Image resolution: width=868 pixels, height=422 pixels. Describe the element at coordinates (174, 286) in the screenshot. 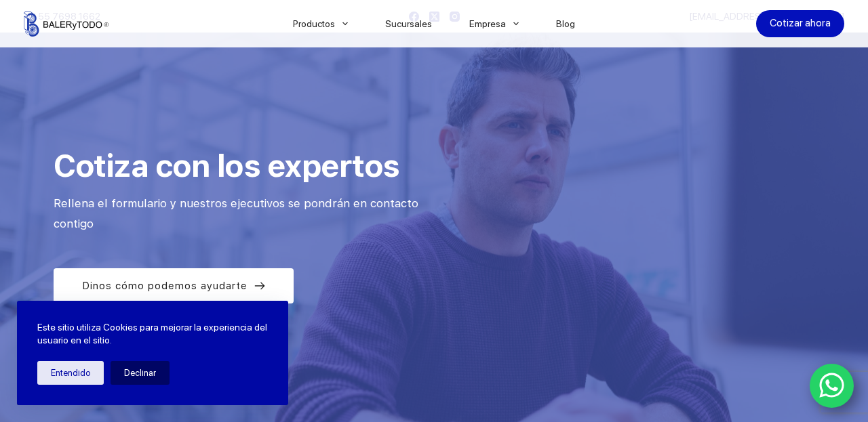

I see `a: Dinos cómo podemos ayudarte` at that location.